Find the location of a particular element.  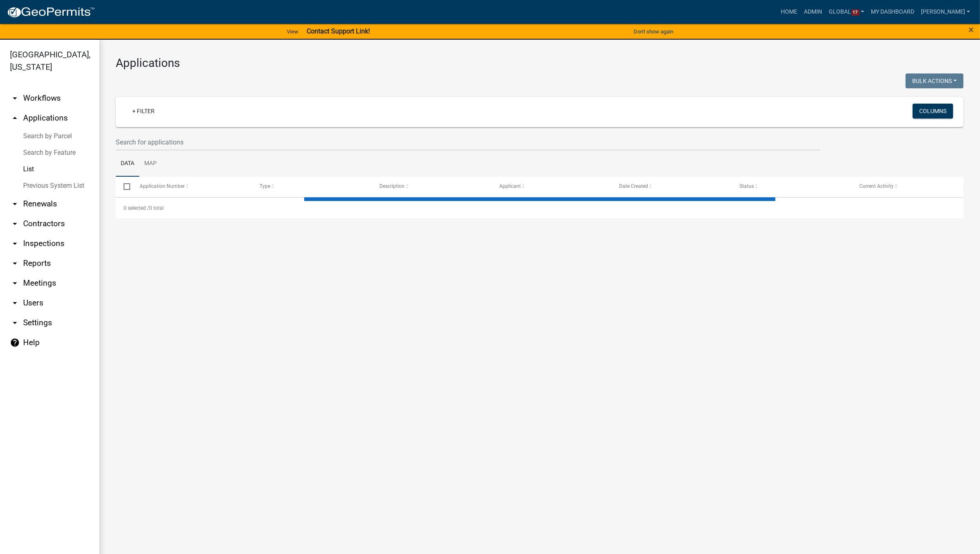

span: Application Number is located at coordinates (162, 186).